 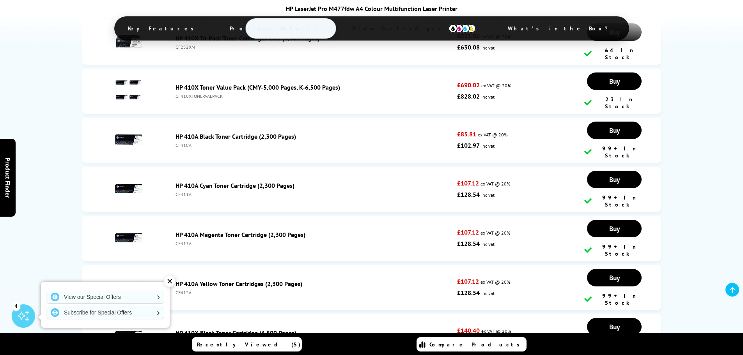 I want to click on div: CF410A, so click(x=314, y=145).